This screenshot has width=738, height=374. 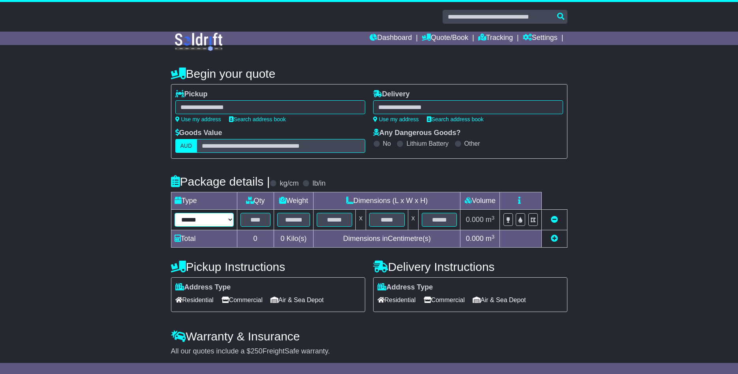 What do you see at coordinates (369, 336) in the screenshot?
I see `h4: Warranty & Insurance` at bounding box center [369, 336].